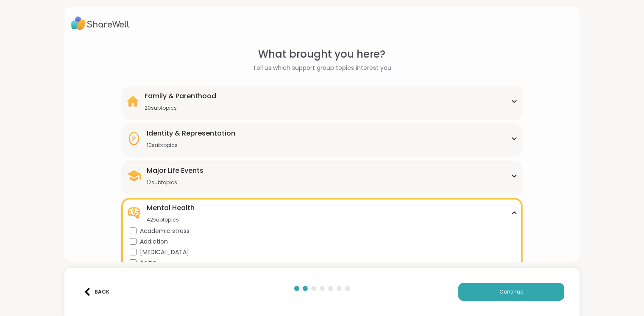  I want to click on span: Academic stress, so click(164, 231).